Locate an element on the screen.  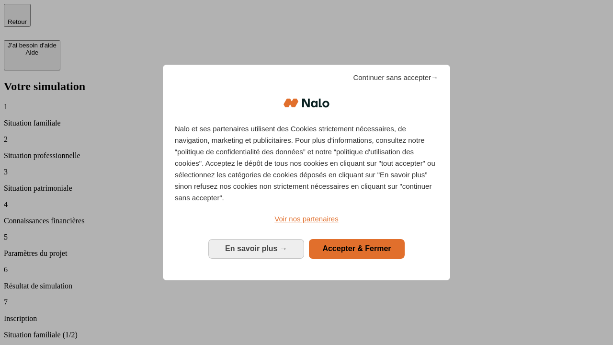
span: Voir nos partenaires is located at coordinates (306, 219).